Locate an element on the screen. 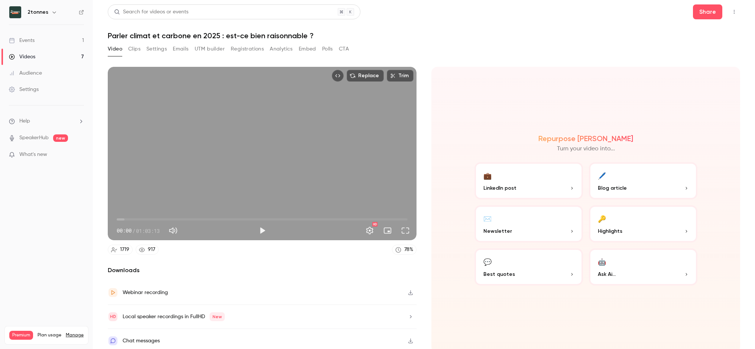  span: Best quotes is located at coordinates (499, 274).